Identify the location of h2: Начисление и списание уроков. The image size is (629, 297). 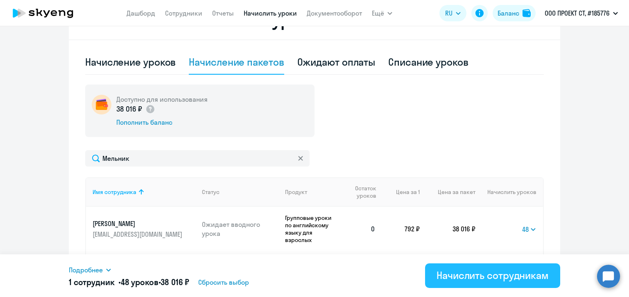
(315, 20).